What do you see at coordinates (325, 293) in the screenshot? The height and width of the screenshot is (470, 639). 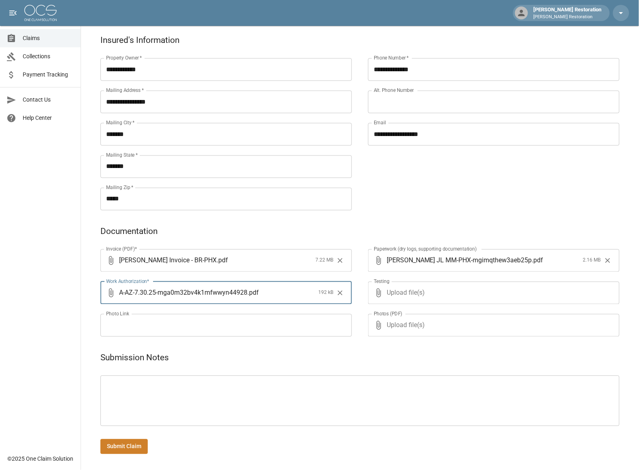 I see `span: 192 kB` at bounding box center [325, 293].